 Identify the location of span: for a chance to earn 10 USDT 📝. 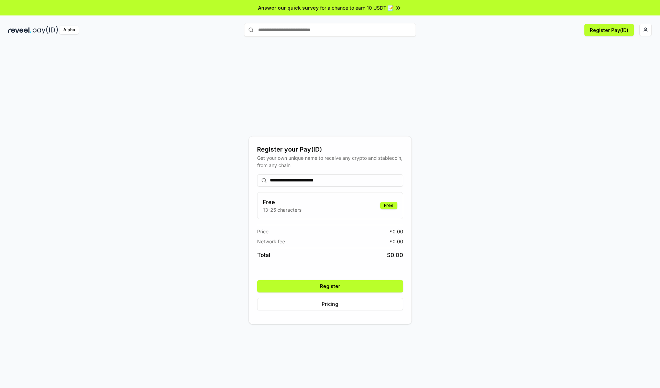
(357, 8).